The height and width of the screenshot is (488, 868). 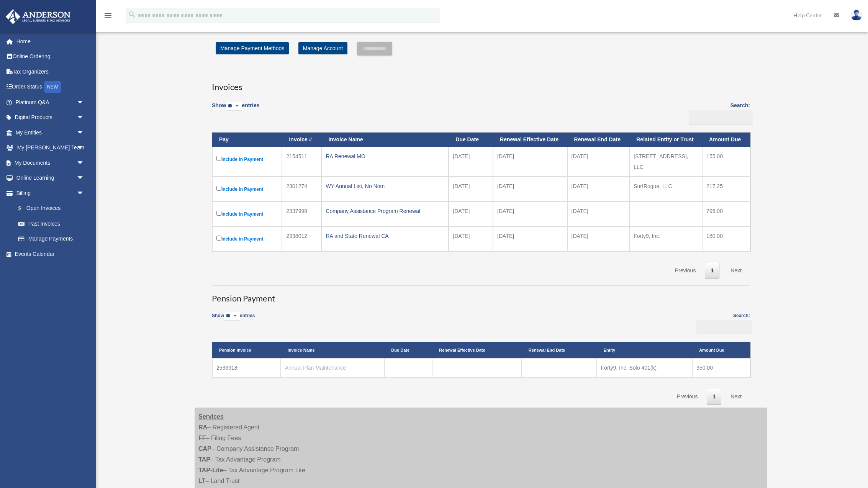 I want to click on strong: Services, so click(x=211, y=416).